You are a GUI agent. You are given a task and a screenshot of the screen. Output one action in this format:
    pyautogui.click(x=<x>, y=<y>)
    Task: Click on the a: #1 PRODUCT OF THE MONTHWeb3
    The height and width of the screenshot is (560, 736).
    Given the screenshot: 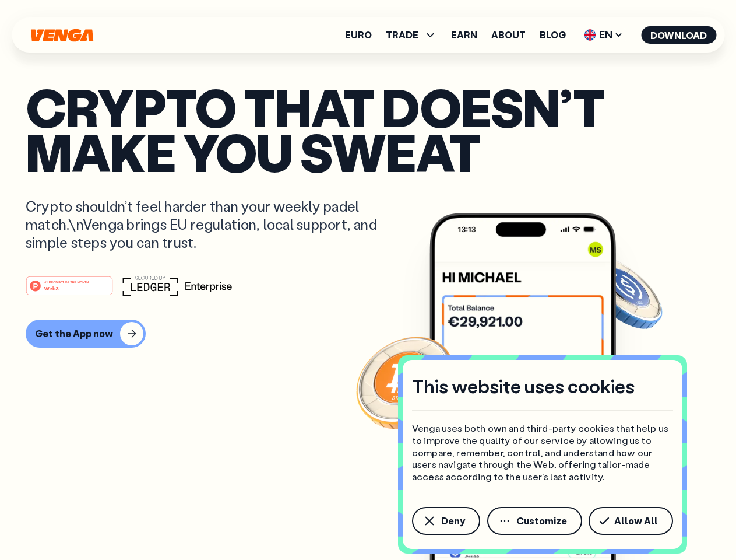 What is the action you would take?
    pyautogui.click(x=69, y=290)
    